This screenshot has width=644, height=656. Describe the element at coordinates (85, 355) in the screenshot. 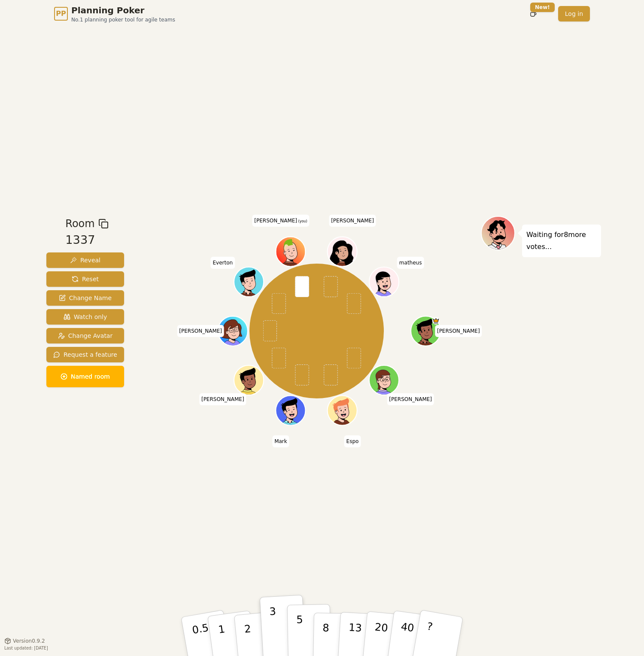

I see `button: Request a feature` at that location.